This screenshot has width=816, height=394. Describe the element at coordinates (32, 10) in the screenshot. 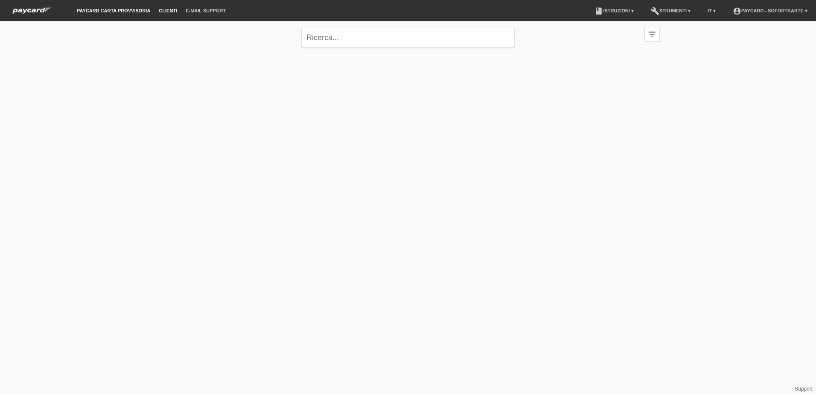

I see `img: paycard Sofortkarte` at that location.